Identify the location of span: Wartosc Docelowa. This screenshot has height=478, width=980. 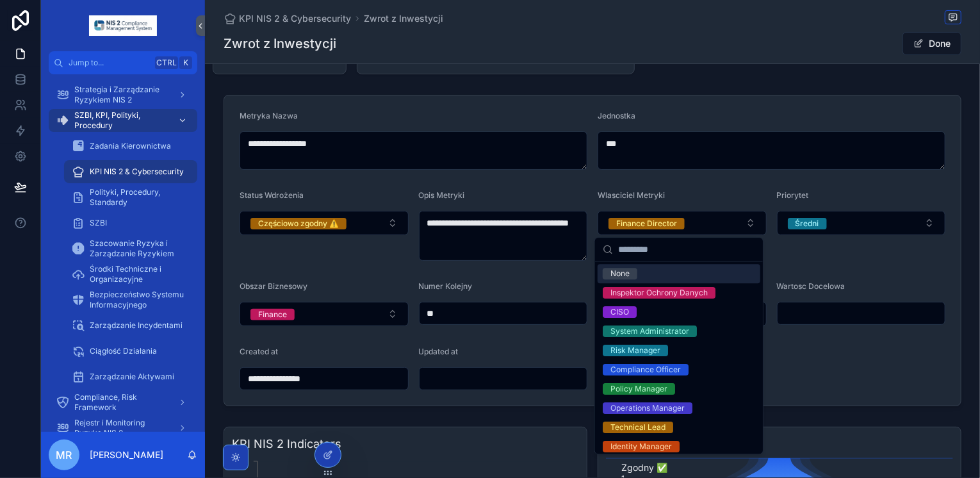
(810, 286).